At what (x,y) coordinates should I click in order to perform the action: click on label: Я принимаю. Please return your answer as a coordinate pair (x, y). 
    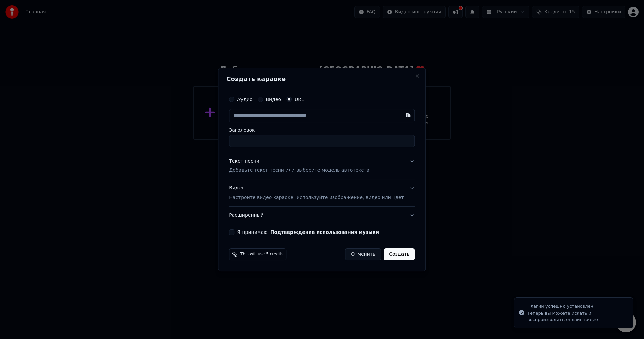
    Looking at the image, I should click on (307, 232).